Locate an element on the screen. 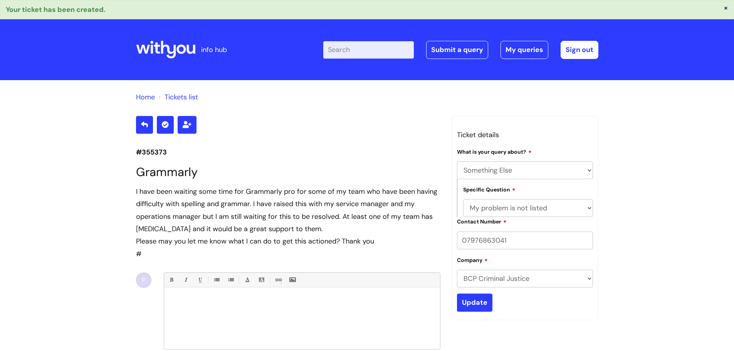  li: Solution home is located at coordinates (145, 97).